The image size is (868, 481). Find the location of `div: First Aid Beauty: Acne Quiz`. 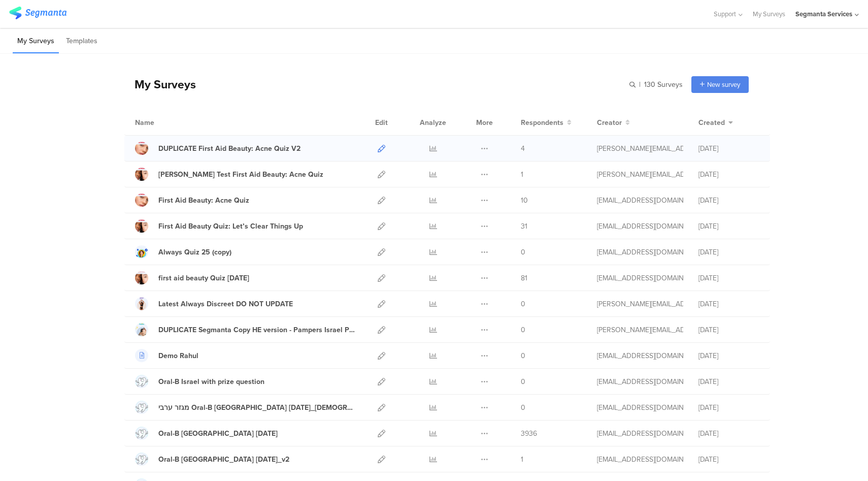

div: First Aid Beauty: Acne Quiz is located at coordinates (204, 200).